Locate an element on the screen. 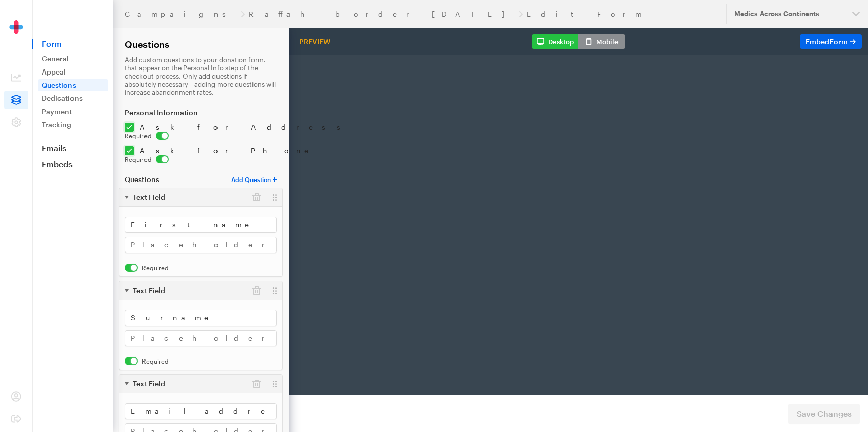 This screenshot has height=432, width=868. a: Tracking is located at coordinates (73, 125).